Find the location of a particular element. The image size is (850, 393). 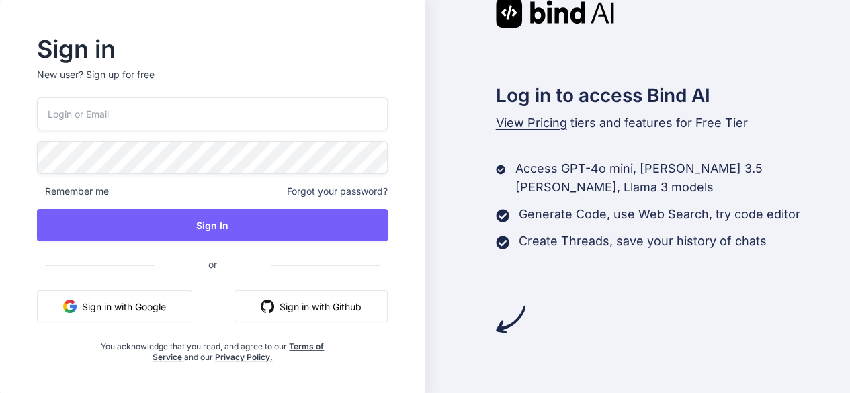

input: Login or Email is located at coordinates (212, 114).